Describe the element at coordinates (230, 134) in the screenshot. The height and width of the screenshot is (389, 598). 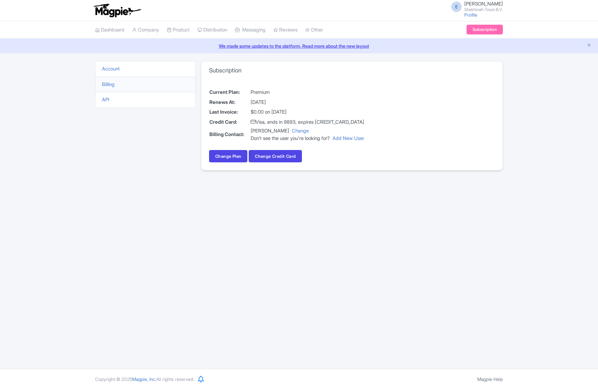
I see `th: Billing Contact:` at that location.